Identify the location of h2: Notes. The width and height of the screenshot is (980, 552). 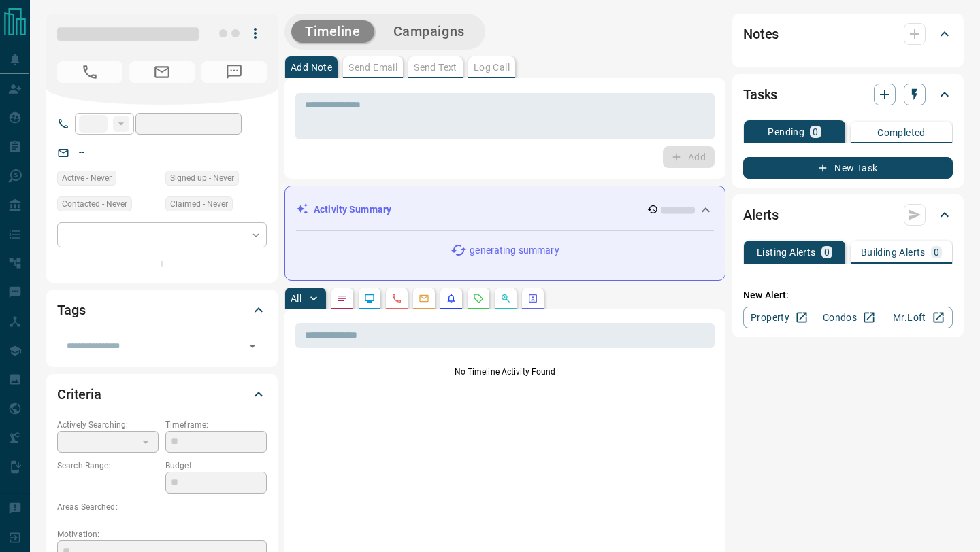
(761, 34).